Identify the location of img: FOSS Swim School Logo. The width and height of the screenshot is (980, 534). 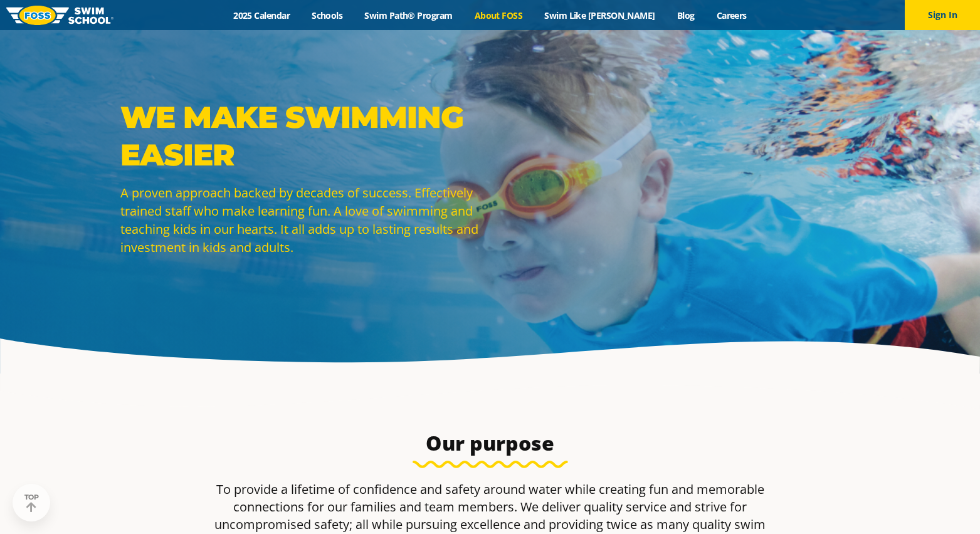
(60, 15).